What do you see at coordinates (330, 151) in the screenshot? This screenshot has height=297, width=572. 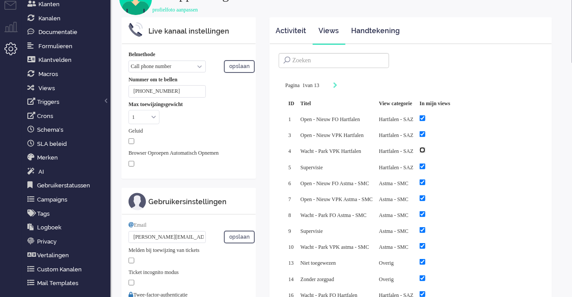 I see `span: Wacht - Park VPK Hartfalen` at bounding box center [330, 151].